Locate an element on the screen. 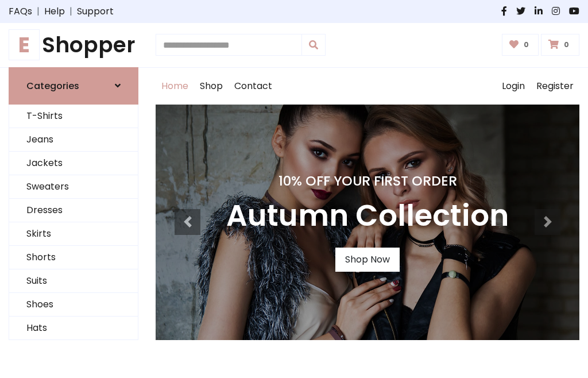  a: Shorts is located at coordinates (73, 257).